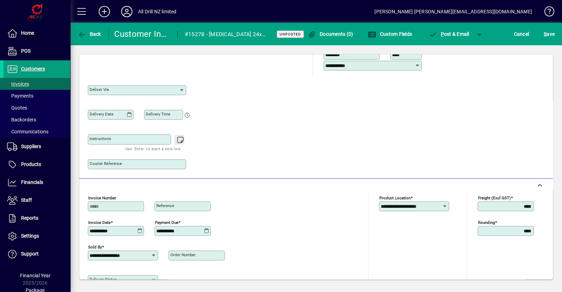  Describe the element at coordinates (17, 108) in the screenshot. I see `span: Quotes` at that location.